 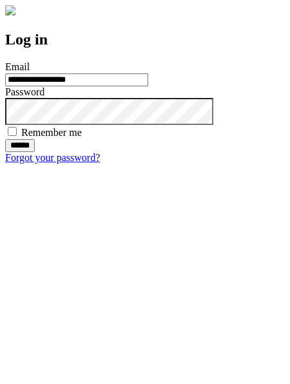 I want to click on label: Password, so click(x=24, y=91).